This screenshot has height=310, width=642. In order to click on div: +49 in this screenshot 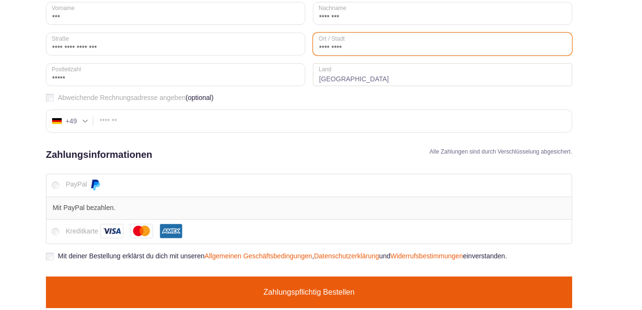, I will do `click(71, 121)`.